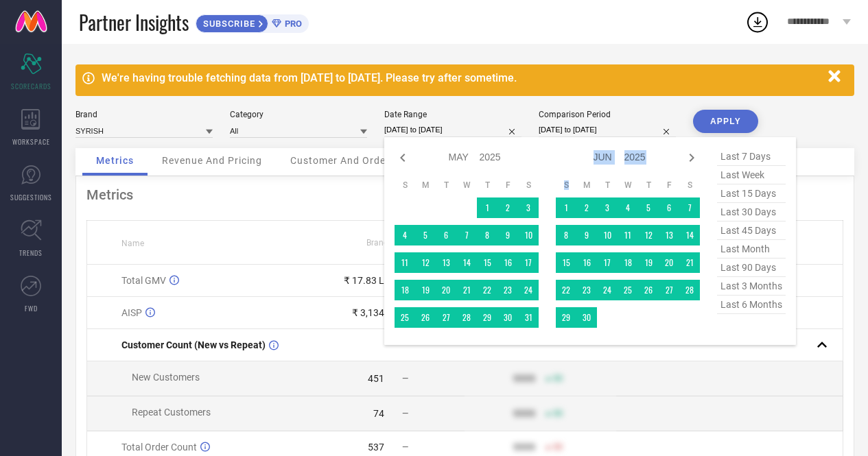  What do you see at coordinates (508, 290) in the screenshot?
I see `td: Fri May 23 2025` at bounding box center [508, 290].